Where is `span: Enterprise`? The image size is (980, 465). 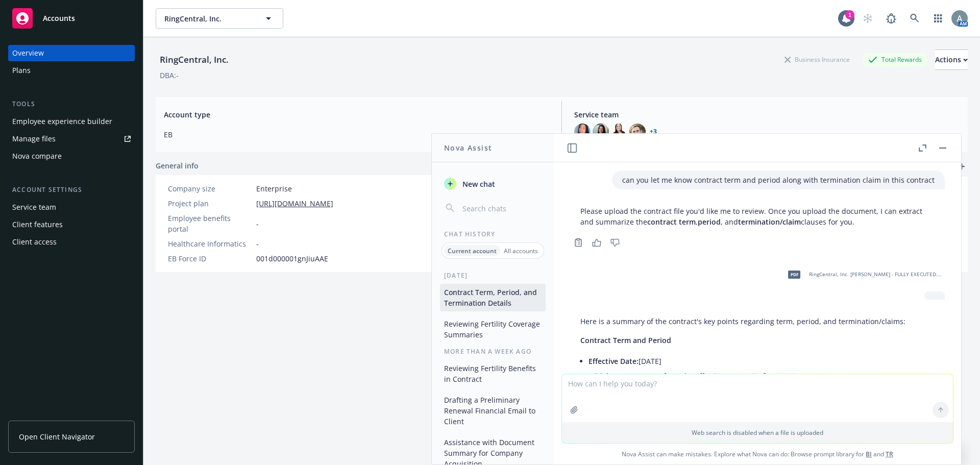
span: Enterprise is located at coordinates (274, 188).